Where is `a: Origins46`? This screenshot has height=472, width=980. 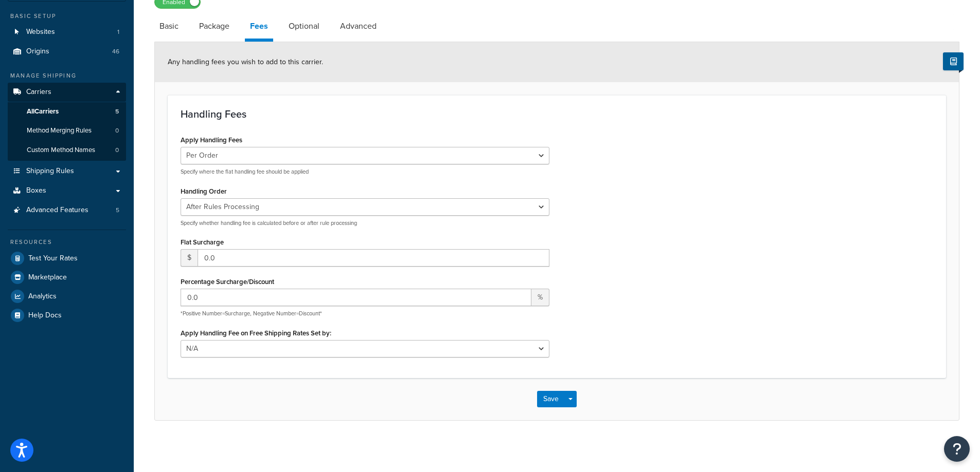 a: Origins46 is located at coordinates (67, 52).